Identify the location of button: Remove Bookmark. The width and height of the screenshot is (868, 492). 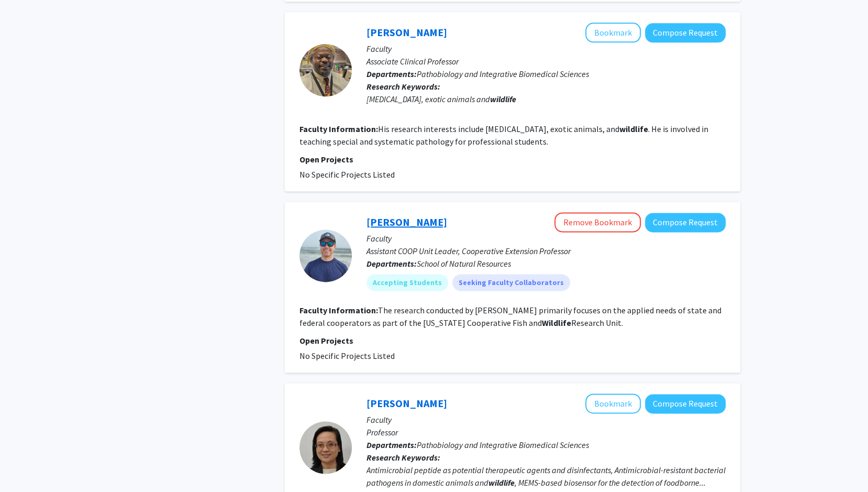
(597, 222).